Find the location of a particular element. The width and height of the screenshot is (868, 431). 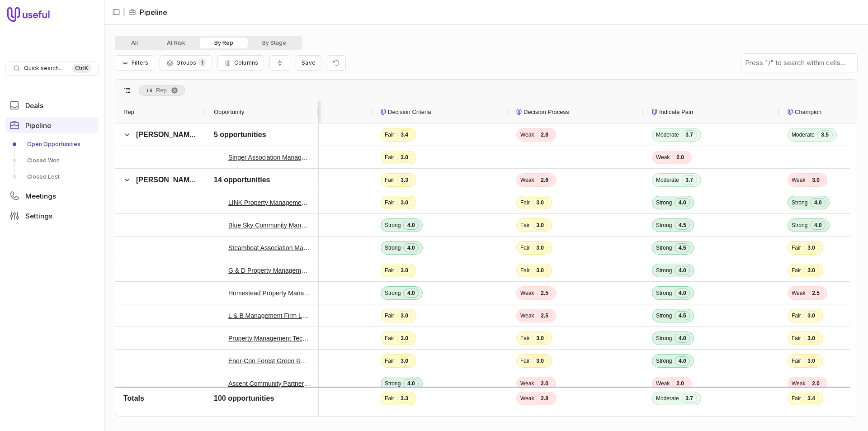

span: Decision Process is located at coordinates (546, 112).